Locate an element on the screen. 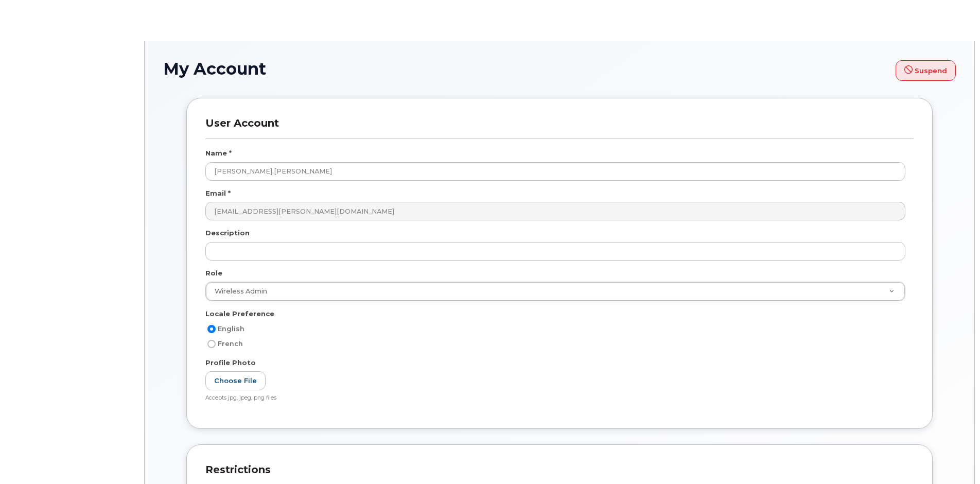 The image size is (980, 484). a: Wireless Admin is located at coordinates (555, 292).